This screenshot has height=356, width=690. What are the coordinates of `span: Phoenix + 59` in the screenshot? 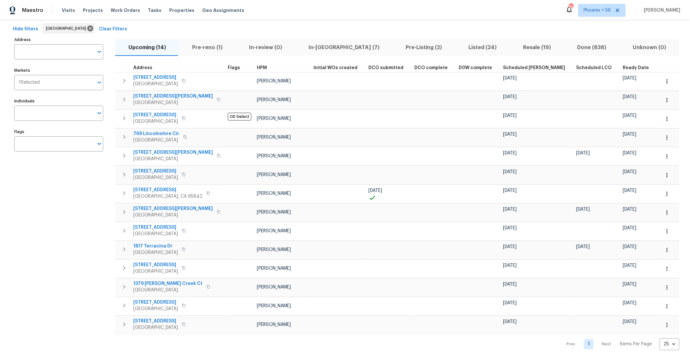 It's located at (597, 10).